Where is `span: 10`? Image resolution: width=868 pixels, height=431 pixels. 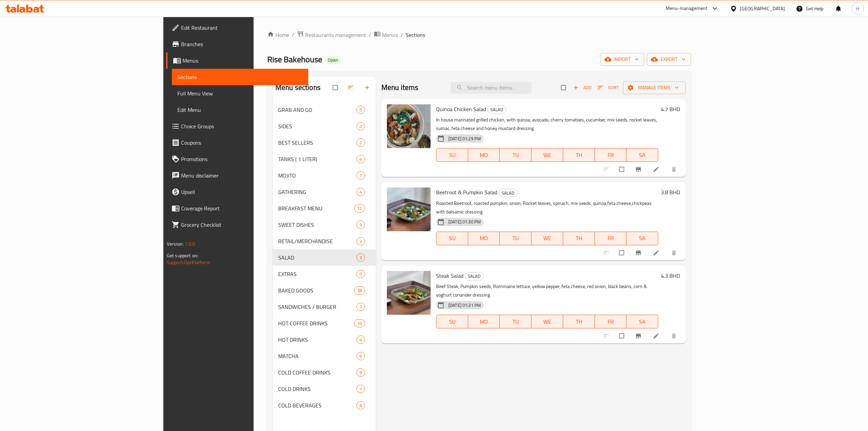
span: 10 is located at coordinates (360, 323).